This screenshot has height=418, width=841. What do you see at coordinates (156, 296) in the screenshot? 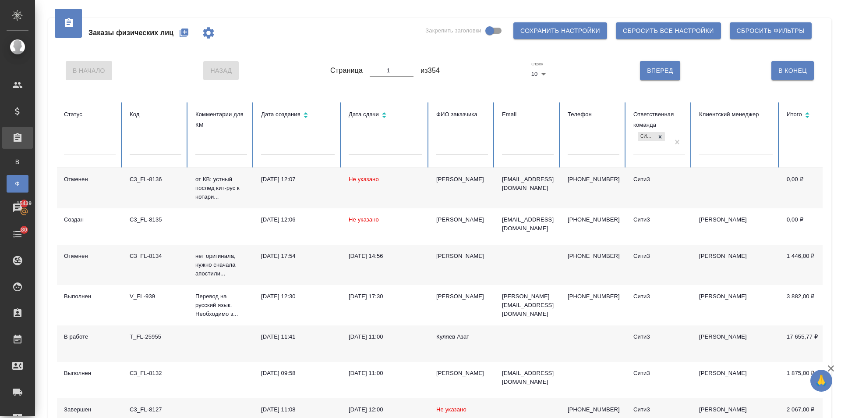
I see `div: V_FL-939` at bounding box center [156, 296].